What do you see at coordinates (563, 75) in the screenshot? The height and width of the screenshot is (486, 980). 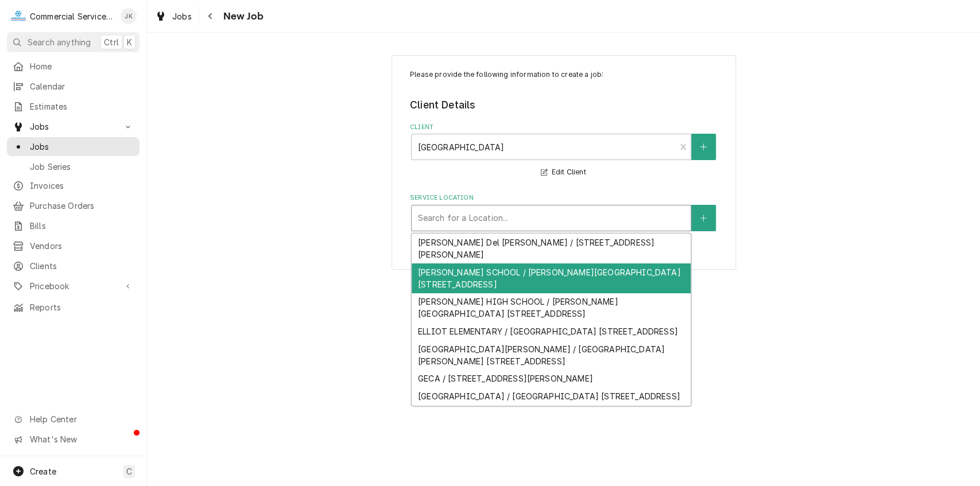 I see `p: Please provide the following information to create a job:` at bounding box center [563, 75].